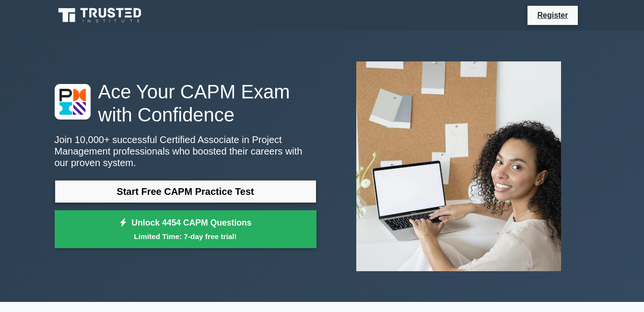 Image resolution: width=644 pixels, height=312 pixels. What do you see at coordinates (186, 103) in the screenshot?
I see `h1: Ace Your CAPM Exam with Confidence` at bounding box center [186, 103].